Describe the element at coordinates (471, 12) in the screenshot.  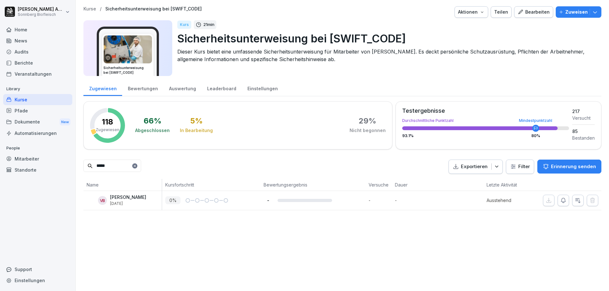
I see `div: Aktionen` at that location.